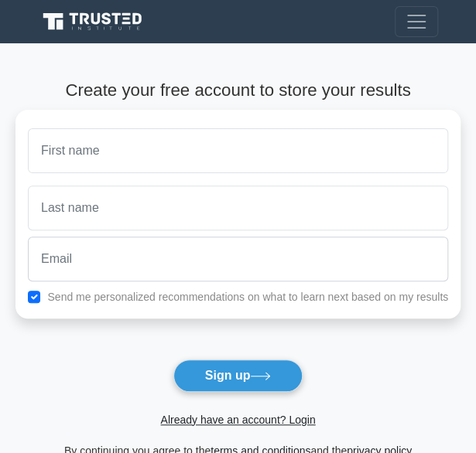 This screenshot has height=453, width=476. Describe the element at coordinates (248, 297) in the screenshot. I see `label: Send me personalized recommendations on what to learn next based on my results` at that location.